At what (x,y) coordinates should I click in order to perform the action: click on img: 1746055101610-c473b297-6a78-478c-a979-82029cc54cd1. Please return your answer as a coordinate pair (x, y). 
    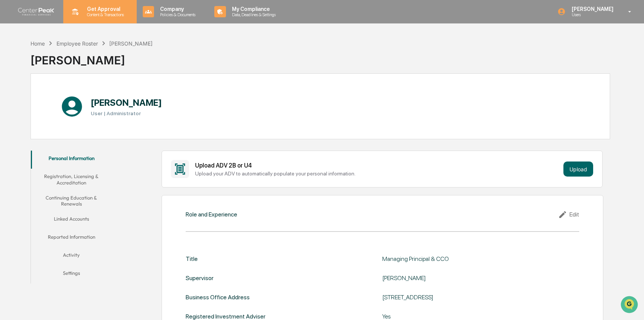
    Looking at the image, I should click on (14, 64).